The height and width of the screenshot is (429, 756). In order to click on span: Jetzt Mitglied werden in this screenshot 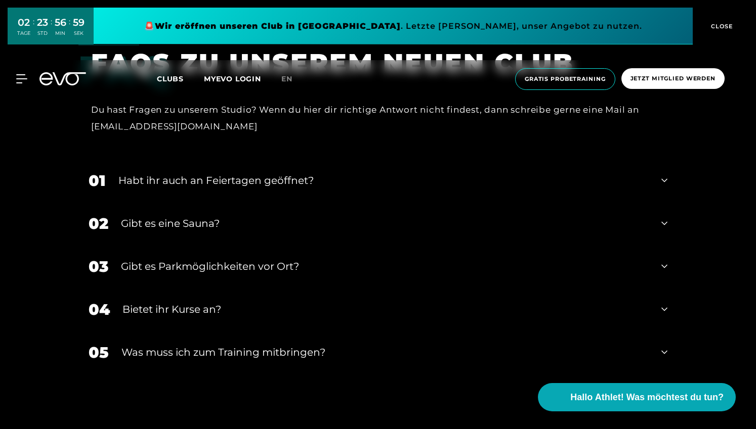, I will do `click(673, 78)`.